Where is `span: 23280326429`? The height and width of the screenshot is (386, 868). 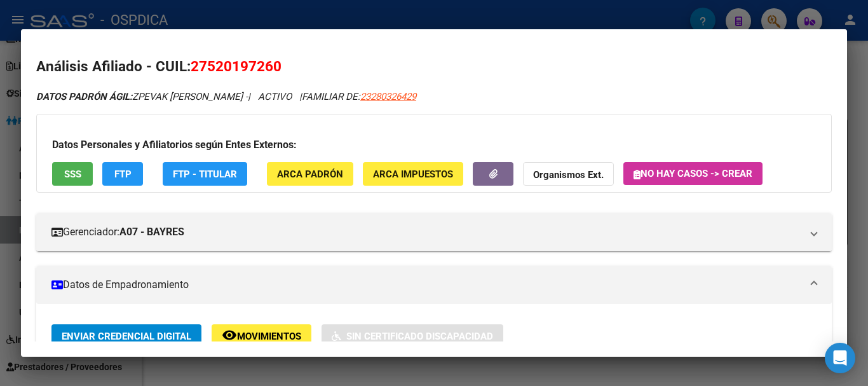 span: 23280326429 is located at coordinates (388, 97).